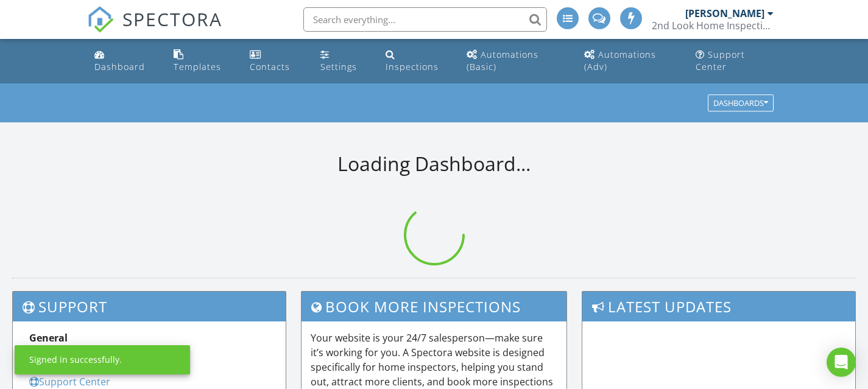  I want to click on a: Templates, so click(202, 61).